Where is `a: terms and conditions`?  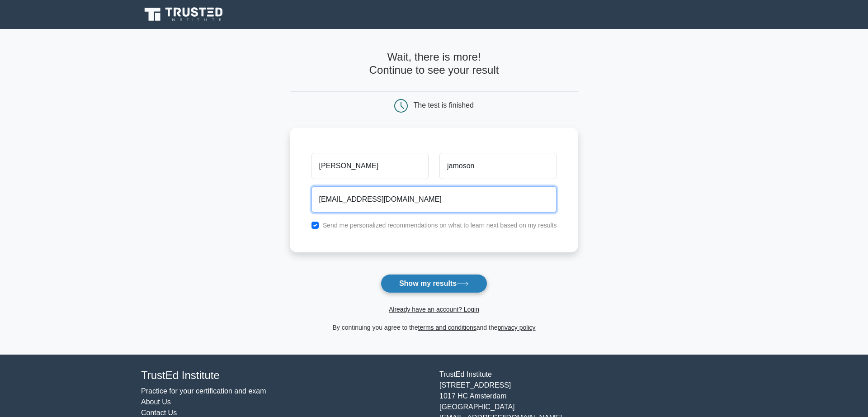 a: terms and conditions is located at coordinates (447, 328).